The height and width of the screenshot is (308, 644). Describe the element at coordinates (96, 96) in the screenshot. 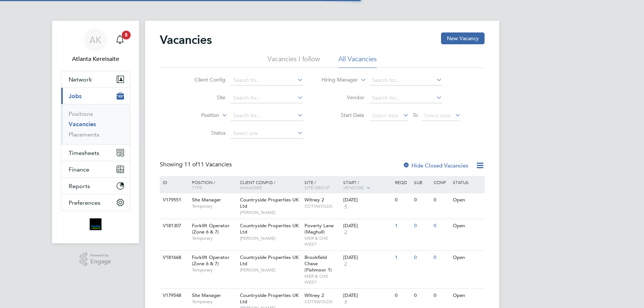

I see `button: Jobs` at that location.